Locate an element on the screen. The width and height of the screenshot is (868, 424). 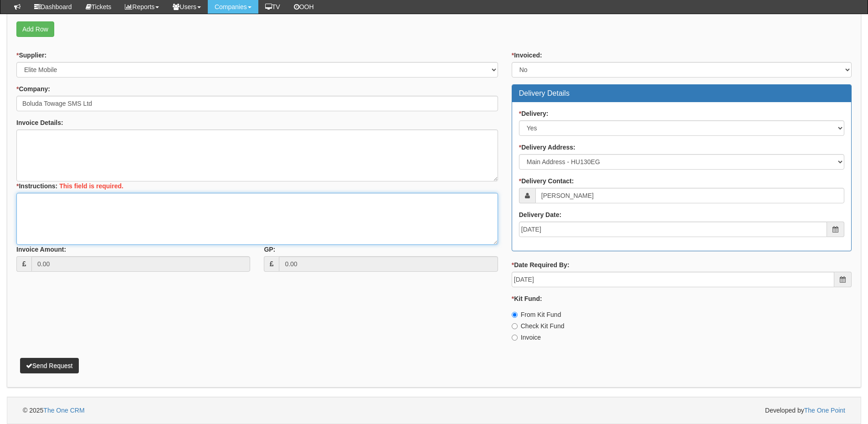
label: Invoice Details: is located at coordinates (40, 123).